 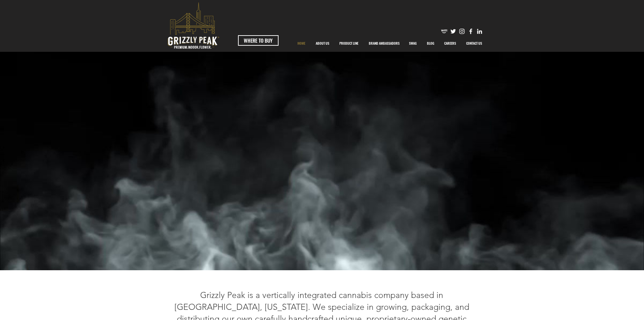 I want to click on img: Likedin, so click(x=480, y=31).